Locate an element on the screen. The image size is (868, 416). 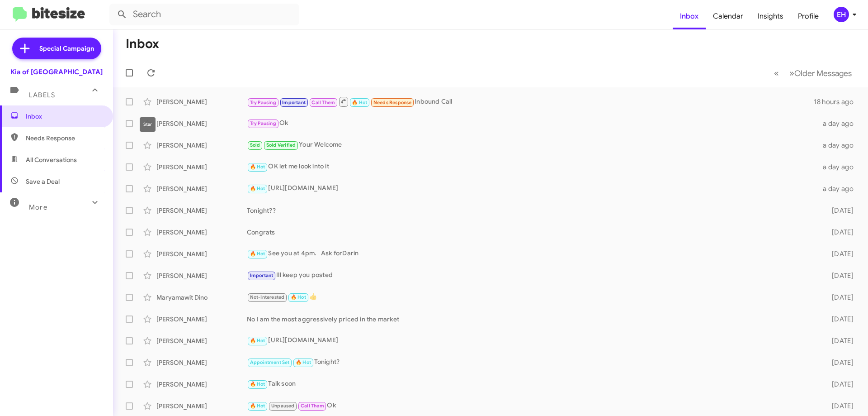
div: Inbound Call is located at coordinates (530, 102).